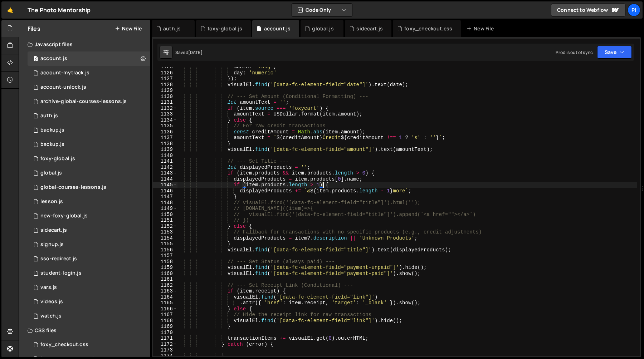  Describe the element at coordinates (165, 273) in the screenshot. I see `div: 1160` at that location.